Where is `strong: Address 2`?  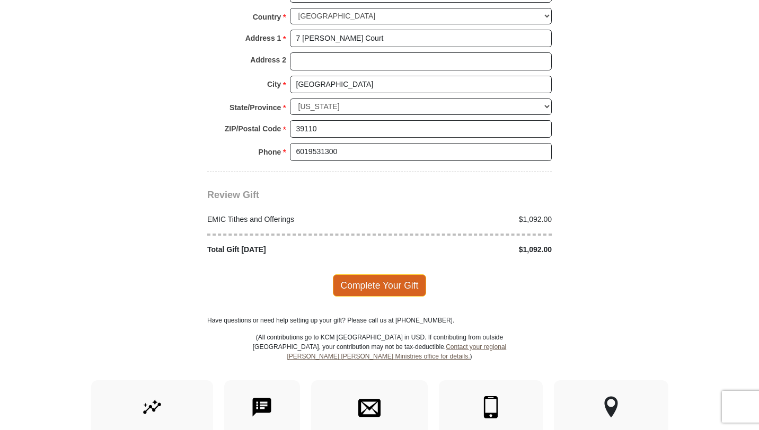 strong: Address 2 is located at coordinates (268, 60).